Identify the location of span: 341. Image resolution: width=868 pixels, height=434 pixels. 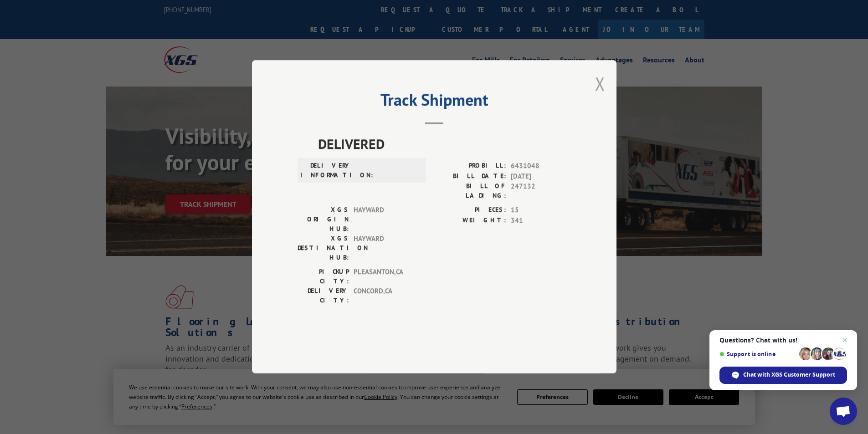
(541, 220).